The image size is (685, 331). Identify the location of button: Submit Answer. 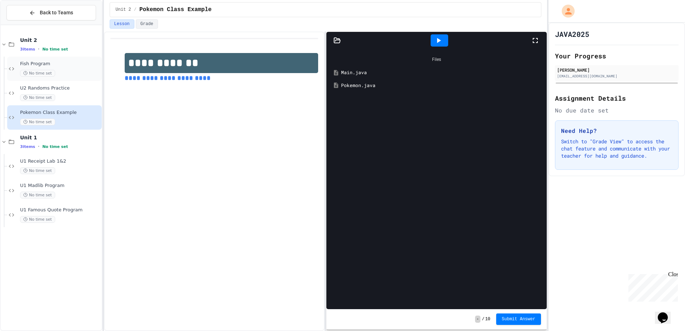
(519, 319).